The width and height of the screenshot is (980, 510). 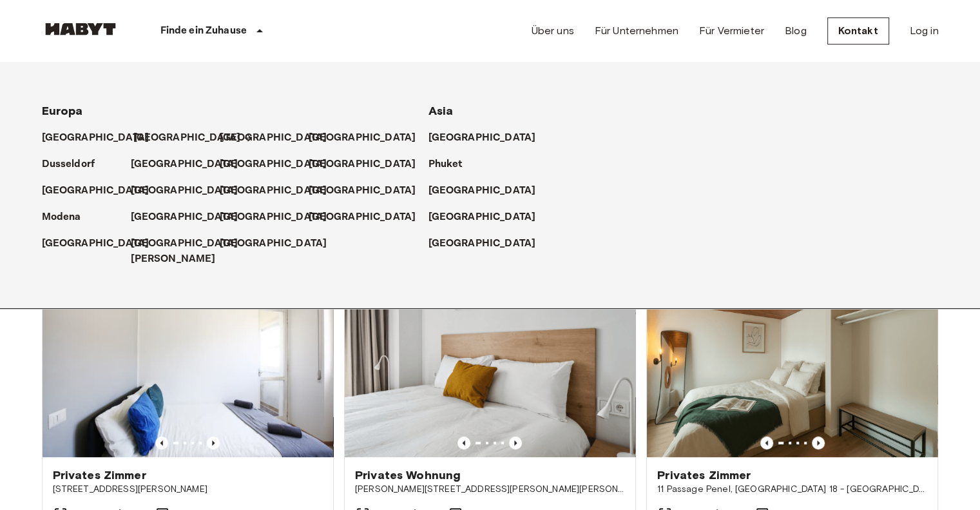 I want to click on span: Asia, so click(x=441, y=111).